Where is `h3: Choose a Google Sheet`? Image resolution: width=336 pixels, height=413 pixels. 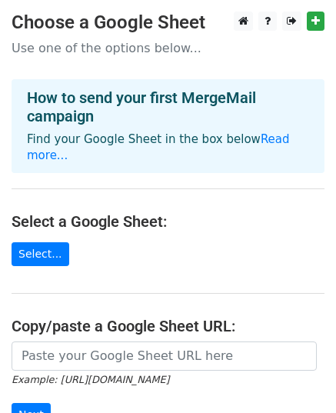 h3: Choose a Google Sheet is located at coordinates (167, 22).